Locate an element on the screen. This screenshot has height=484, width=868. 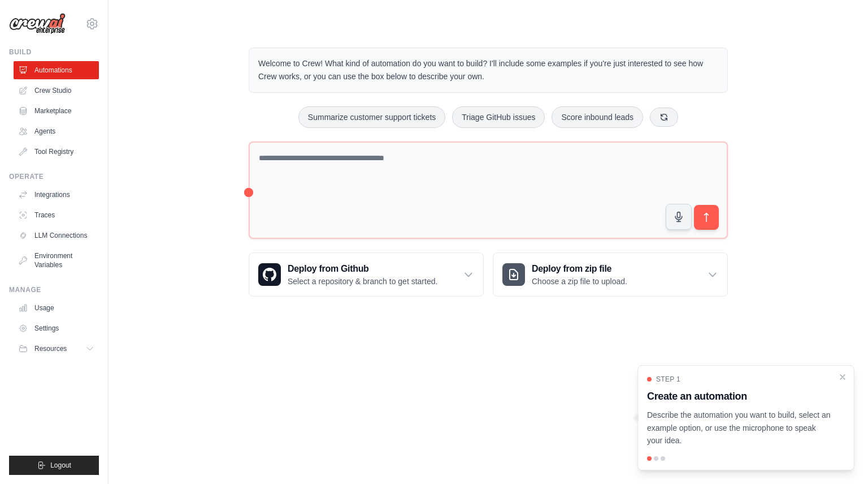
a: Marketplace is located at coordinates (56, 111).